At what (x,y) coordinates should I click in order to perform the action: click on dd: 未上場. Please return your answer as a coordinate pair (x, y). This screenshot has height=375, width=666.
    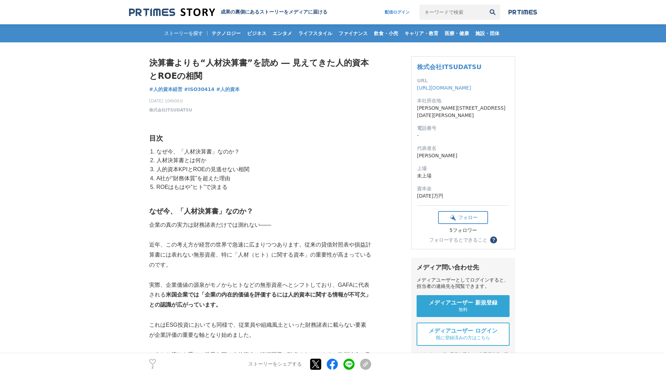
    Looking at the image, I should click on (463, 175).